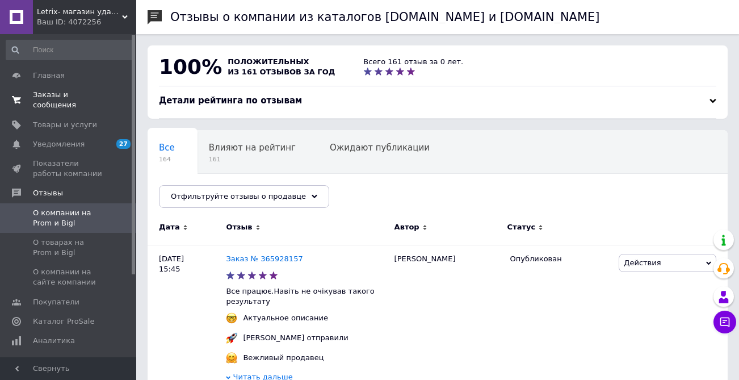 Image resolution: width=739 pixels, height=380 pixels. What do you see at coordinates (169, 227) in the screenshot?
I see `span: Дата` at bounding box center [169, 227].